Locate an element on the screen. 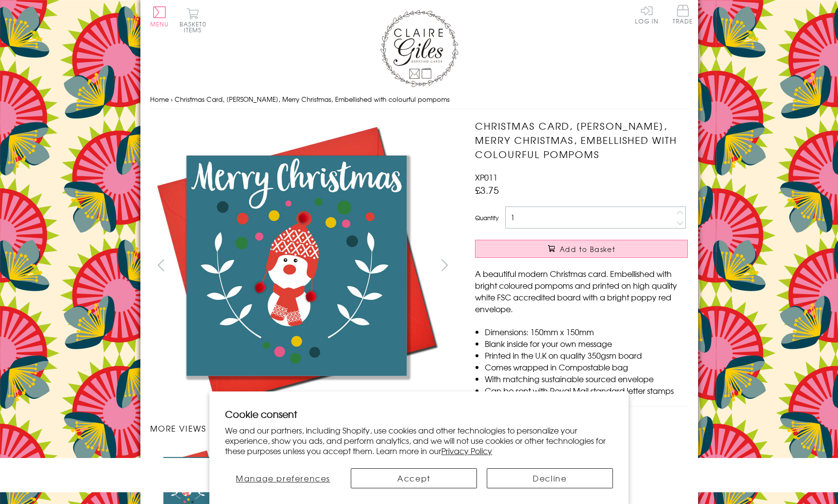 The height and width of the screenshot is (504, 838). button: Add to Basket is located at coordinates (581, 248).